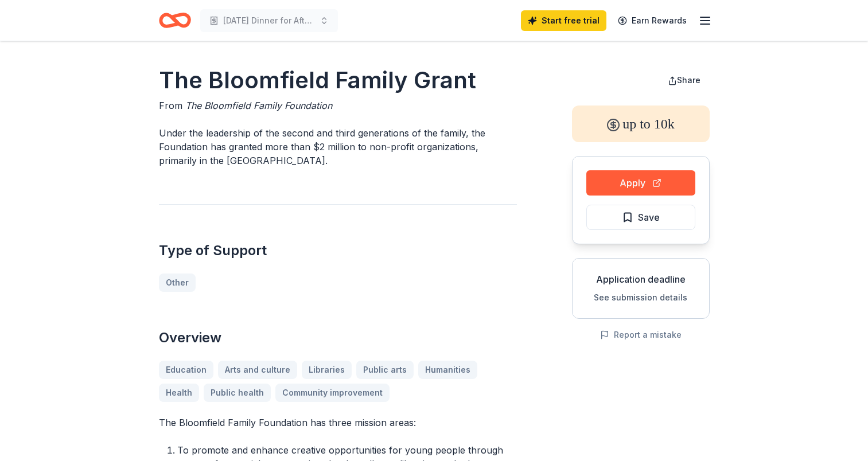  I want to click on a: Home, so click(175, 20).